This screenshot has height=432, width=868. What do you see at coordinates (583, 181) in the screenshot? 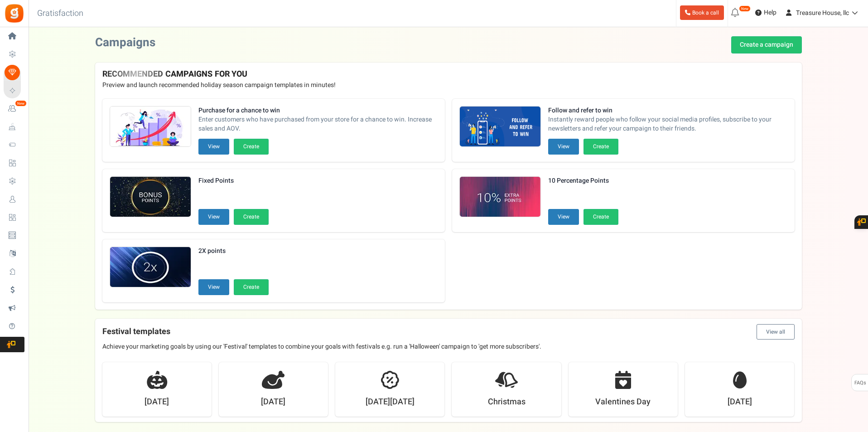
I see `strong: 10 Percentage Points` at bounding box center [583, 181].